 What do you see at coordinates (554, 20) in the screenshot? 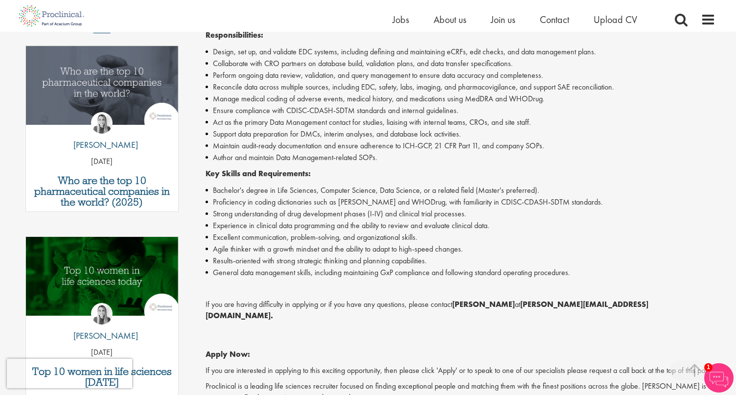
I see `span: Contact` at bounding box center [554, 20].